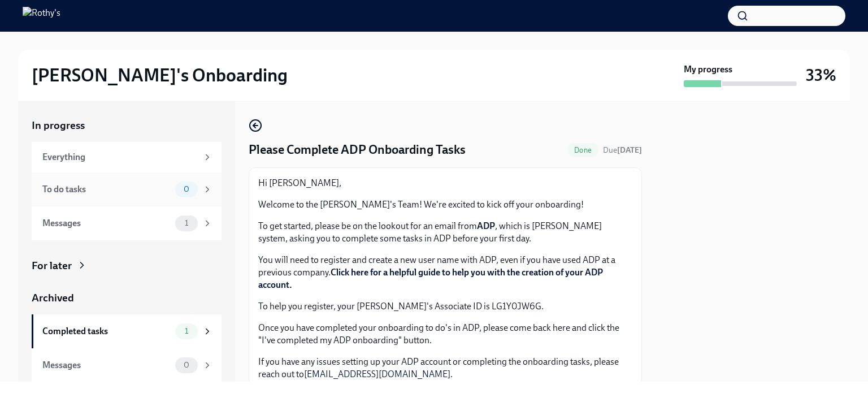  What do you see at coordinates (127, 190) in the screenshot?
I see `a: To do tasks0` at bounding box center [127, 190].